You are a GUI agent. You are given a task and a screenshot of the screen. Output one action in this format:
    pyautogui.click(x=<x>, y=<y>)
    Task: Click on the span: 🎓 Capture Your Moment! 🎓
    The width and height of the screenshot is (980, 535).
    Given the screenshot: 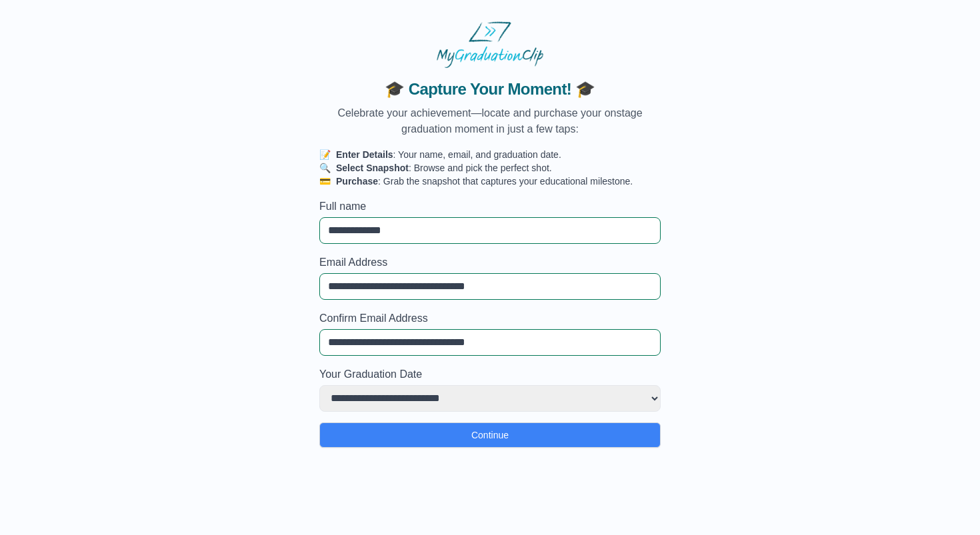 What is the action you would take?
    pyautogui.click(x=490, y=89)
    